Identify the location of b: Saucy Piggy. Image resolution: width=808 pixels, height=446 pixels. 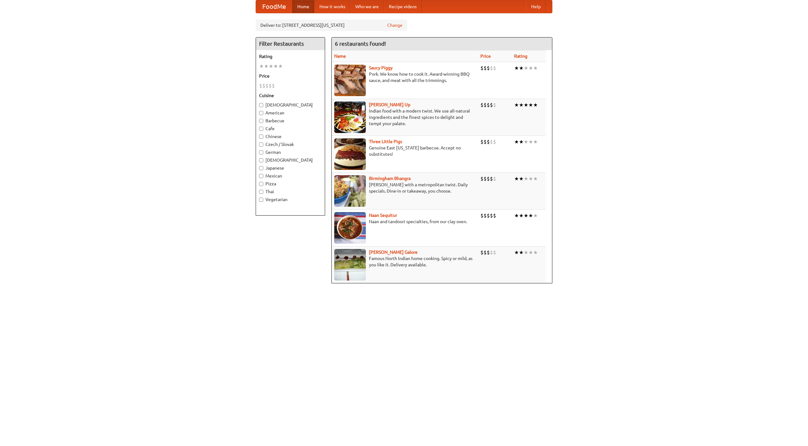
(380, 68).